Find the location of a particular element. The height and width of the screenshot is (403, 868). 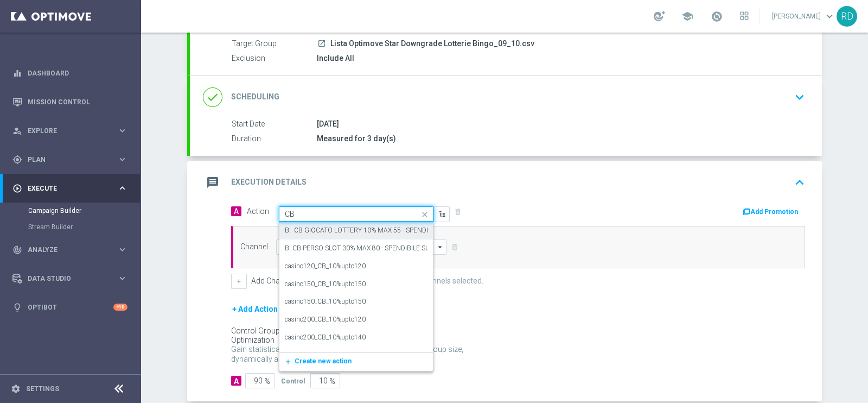

div: Analyze is located at coordinates (65, 250).